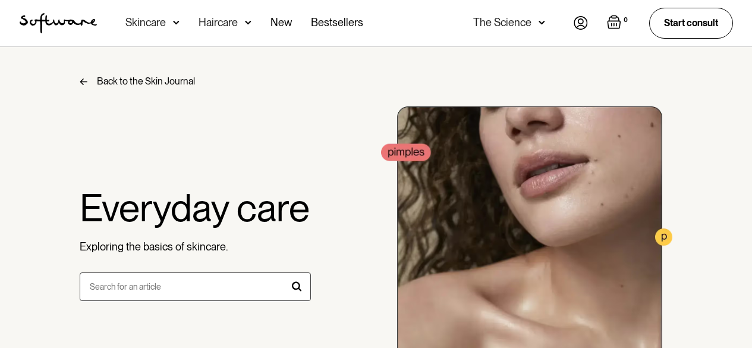 This screenshot has width=752, height=348. I want to click on p: Exploring the basics of skincare., so click(195, 247).